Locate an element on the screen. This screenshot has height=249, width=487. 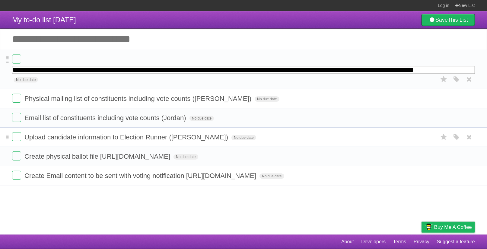
a: Buy me a coffee is located at coordinates (448, 227).